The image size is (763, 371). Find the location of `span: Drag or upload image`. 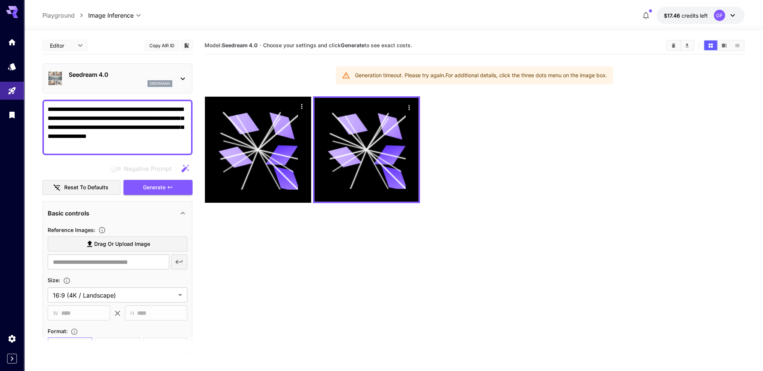

span: Drag or upload image is located at coordinates (122, 244).